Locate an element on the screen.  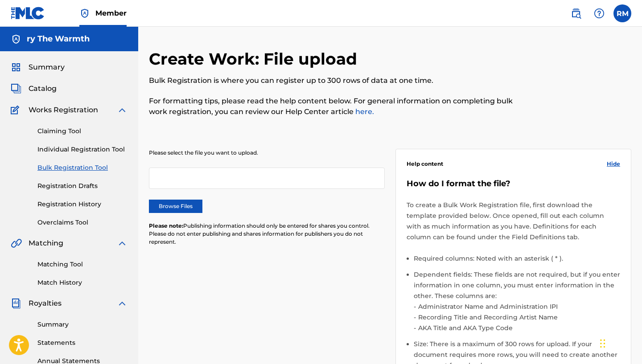
a: Public Search is located at coordinates (576, 13).